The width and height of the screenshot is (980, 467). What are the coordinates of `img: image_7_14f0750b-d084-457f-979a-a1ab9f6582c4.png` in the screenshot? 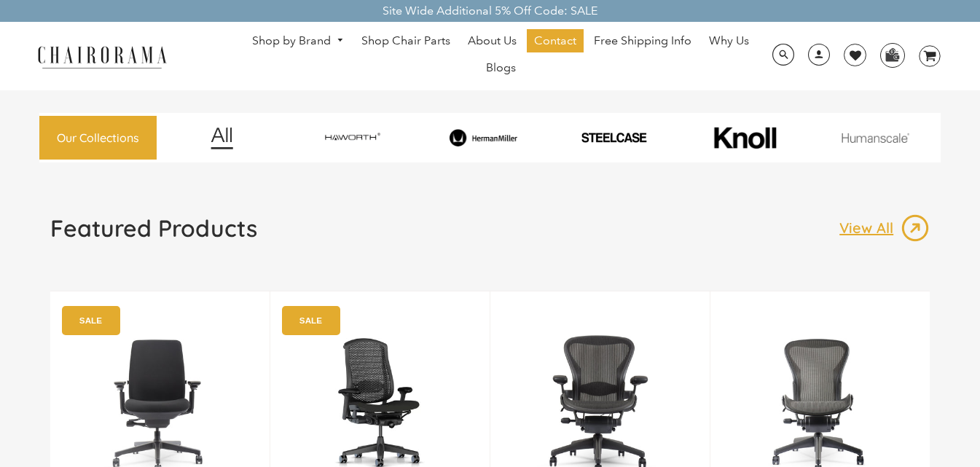 It's located at (352, 138).